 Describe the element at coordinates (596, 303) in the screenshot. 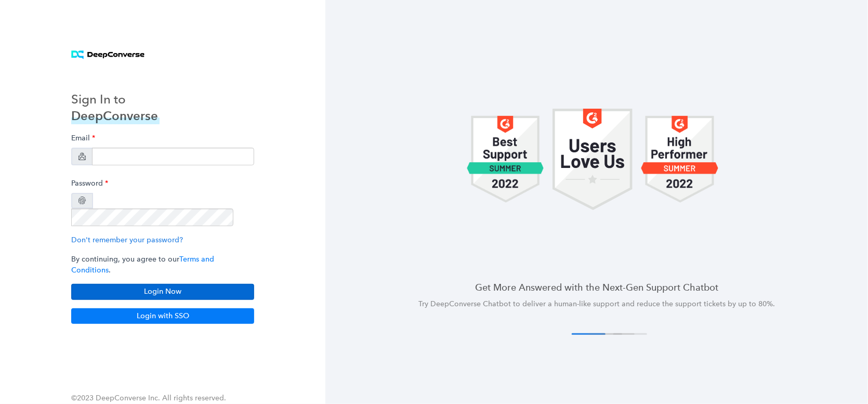

I see `span: Try DeepConverse Chatbot to deliver a human-like support and reduce the support tickets by up to ...` at that location.